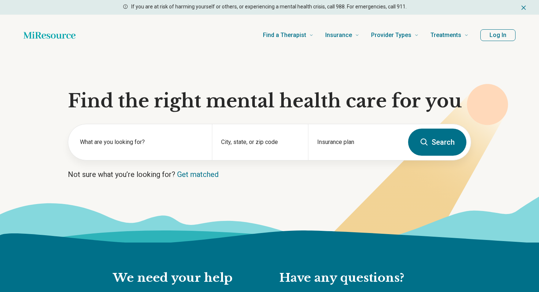  Describe the element at coordinates (338, 35) in the screenshot. I see `span: Insurance` at that location.